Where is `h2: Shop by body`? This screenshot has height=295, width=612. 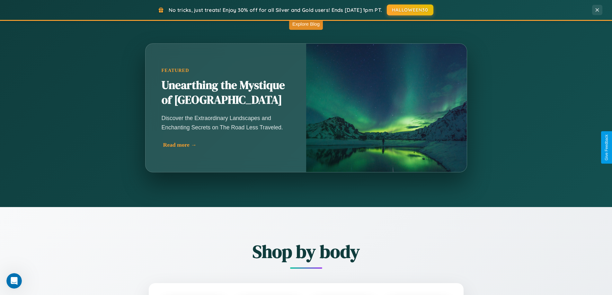
h2: Shop by body is located at coordinates (306, 251).